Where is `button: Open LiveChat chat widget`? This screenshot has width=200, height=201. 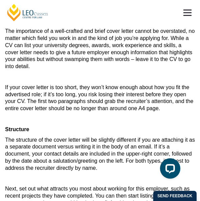 button: Open LiveChat chat widget is located at coordinates (16, 13).